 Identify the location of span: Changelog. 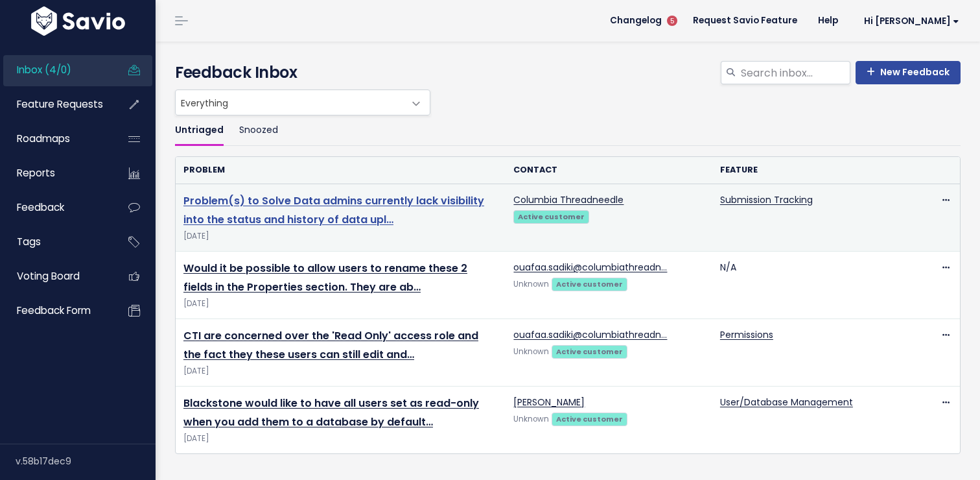
(636, 21).